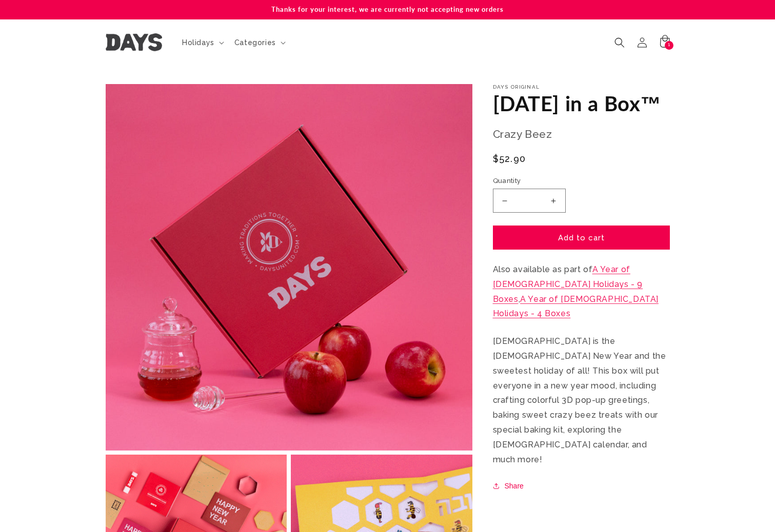 The image size is (775, 532). I want to click on summary: Holidays, so click(202, 43).